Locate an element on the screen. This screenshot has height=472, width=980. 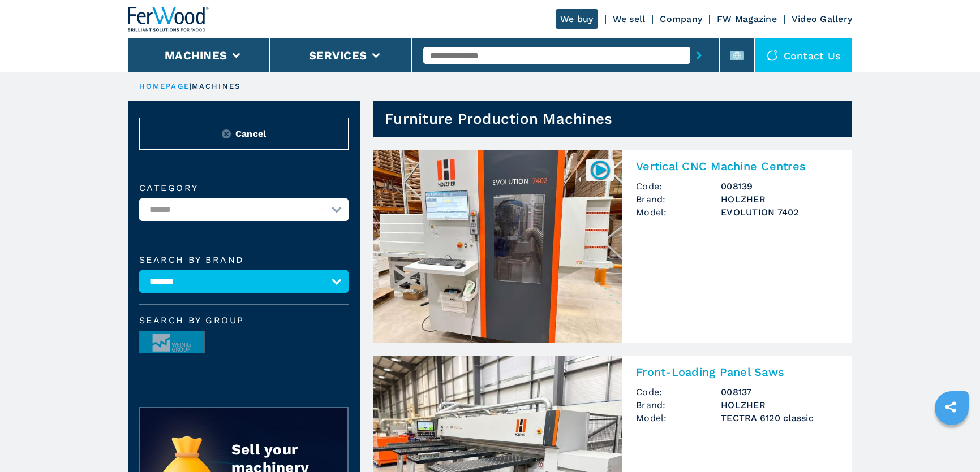
img: Contact us is located at coordinates (773, 55).